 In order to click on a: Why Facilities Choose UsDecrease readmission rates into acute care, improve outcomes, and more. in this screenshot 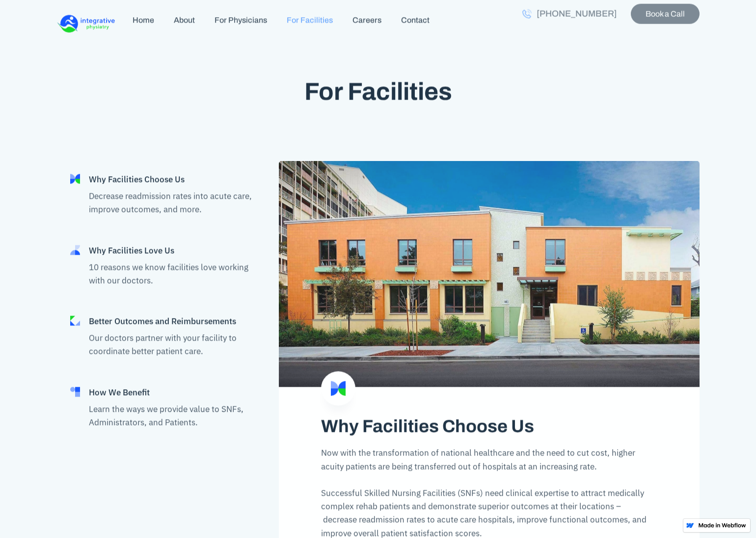, I will do `click(161, 197)`.